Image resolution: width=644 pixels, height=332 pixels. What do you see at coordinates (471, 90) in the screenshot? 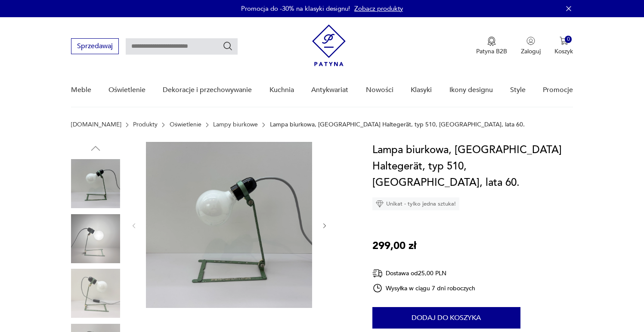
I see `a: Ikony designu` at bounding box center [471, 90].